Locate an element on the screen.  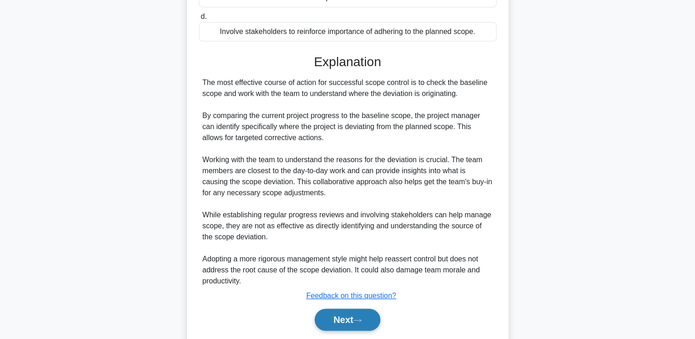
div: Involve stakeholders to reinforce importance of adhering to the planned scope. is located at coordinates (348, 32).